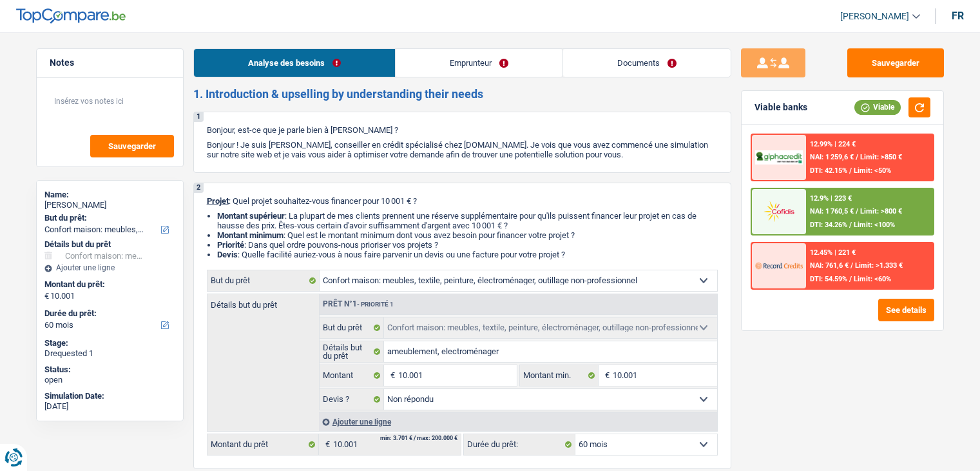 The image size is (980, 471). Describe the element at coordinates (873, 170) in the screenshot. I see `span: Limit: <50%` at that location.